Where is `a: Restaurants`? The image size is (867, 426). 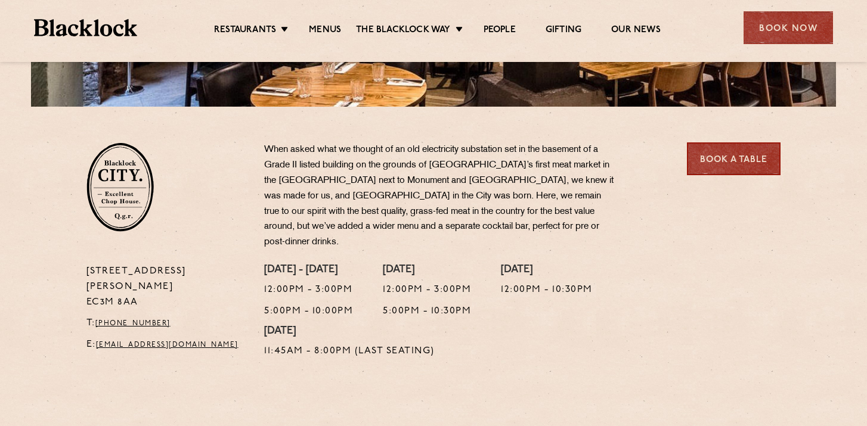
a: Restaurants is located at coordinates (245, 31).